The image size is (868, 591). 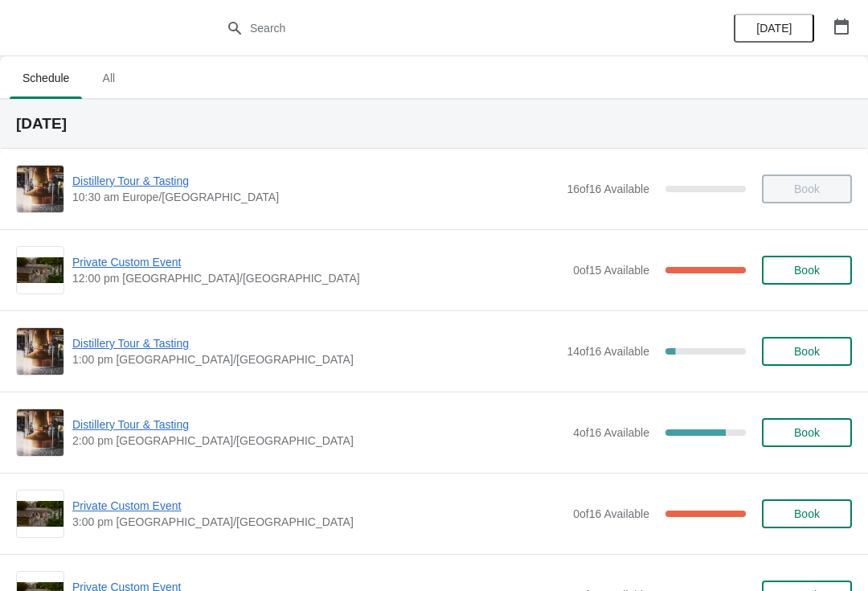 I want to click on span: 4 of 16 Available, so click(x=611, y=433).